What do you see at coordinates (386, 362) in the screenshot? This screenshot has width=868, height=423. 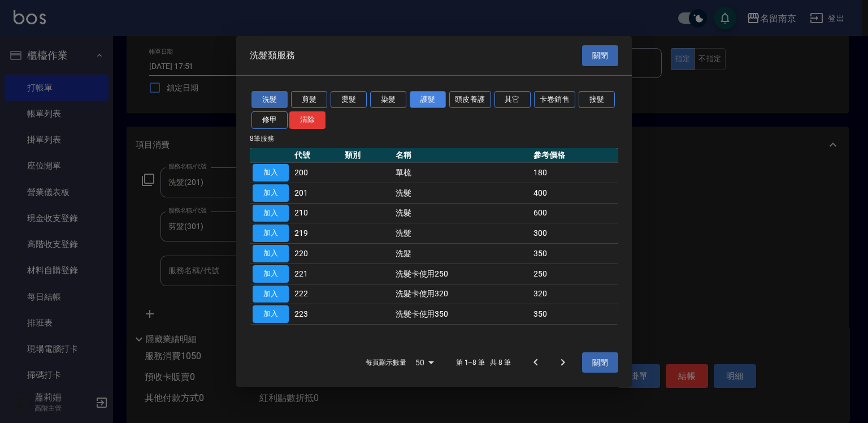 I see `p: 每頁顯示數量` at bounding box center [386, 362].